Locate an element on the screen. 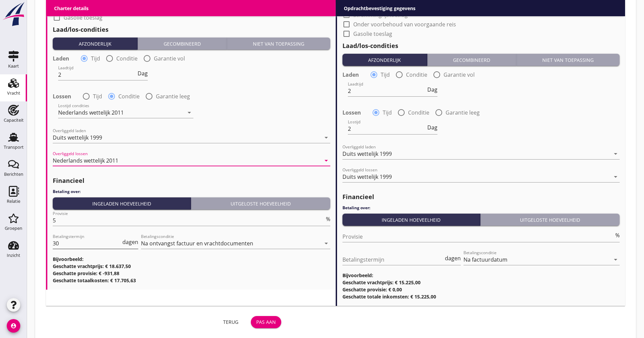 The image size is (644, 338). img: logo-small.a267ee39.svg is located at coordinates (14, 14).